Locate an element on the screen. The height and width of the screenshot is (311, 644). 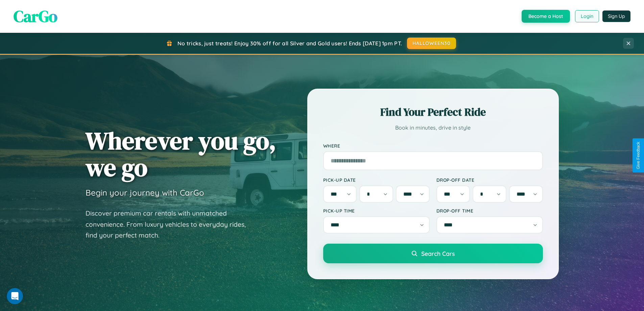
label: Drop-off Date is located at coordinates (490, 179).